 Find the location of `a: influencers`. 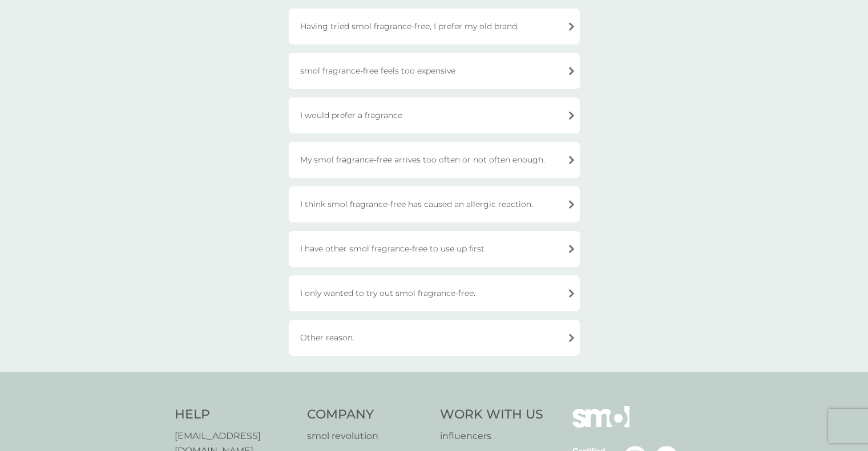

a: influencers is located at coordinates (492, 436).